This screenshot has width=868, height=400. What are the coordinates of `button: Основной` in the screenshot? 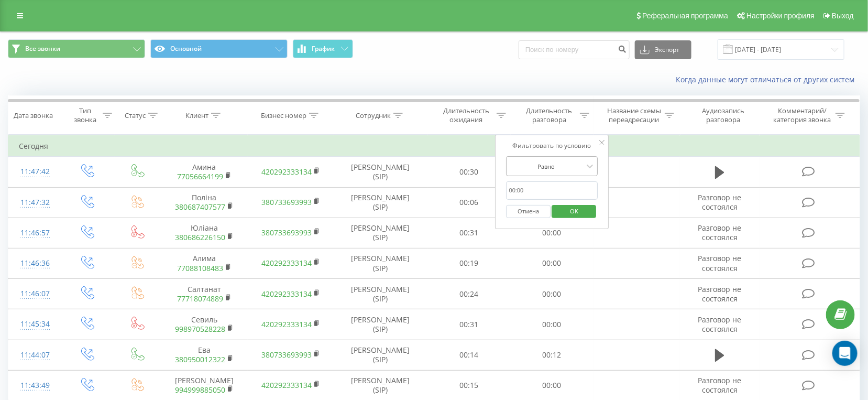 It's located at (219, 49).